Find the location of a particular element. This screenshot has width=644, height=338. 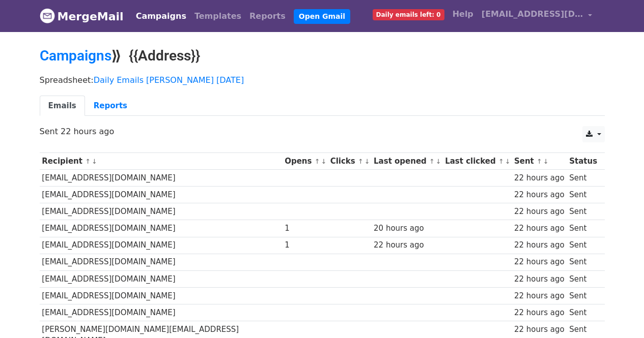

th: Last opened is located at coordinates (407, 161).